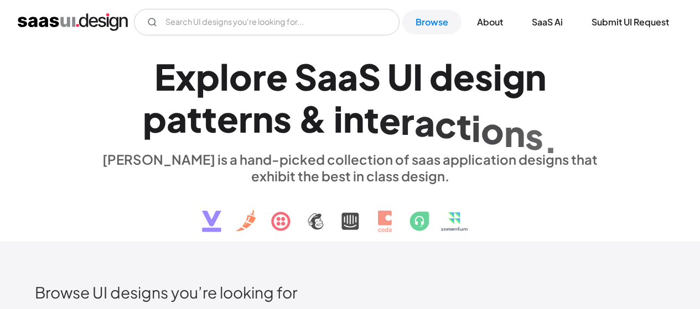  What do you see at coordinates (165, 76) in the screenshot?
I see `div: E` at bounding box center [165, 76].